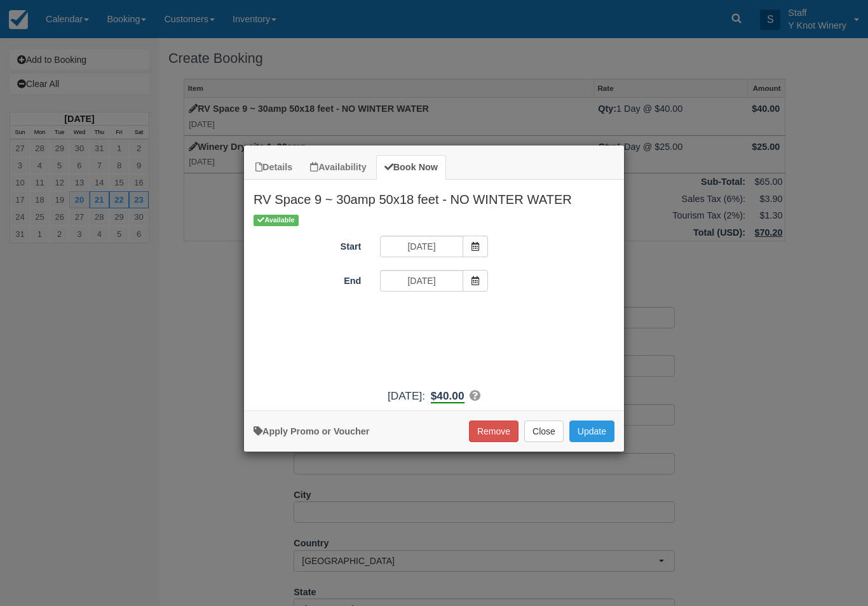  What do you see at coordinates (544, 431) in the screenshot?
I see `button: Close` at bounding box center [544, 431].